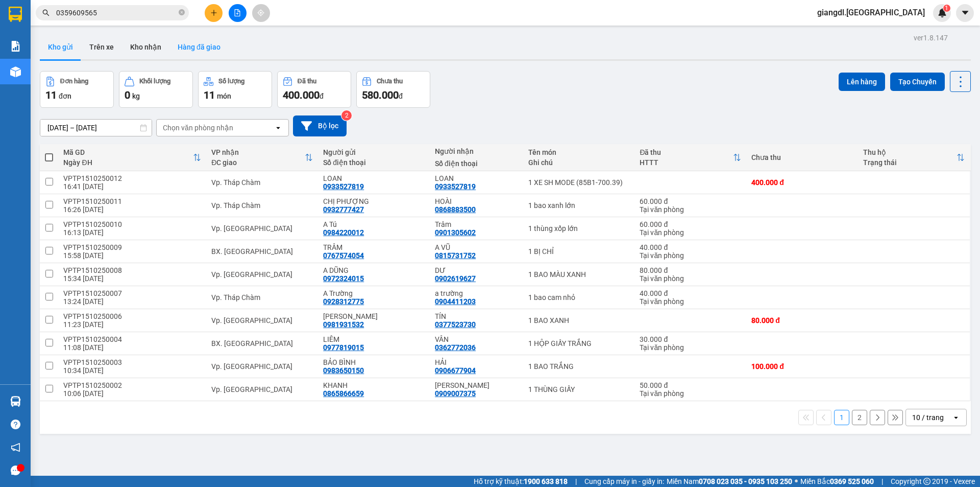 This screenshot has width=980, height=487. Describe the element at coordinates (96, 128) in the screenshot. I see `input: Select a date range.` at that location.